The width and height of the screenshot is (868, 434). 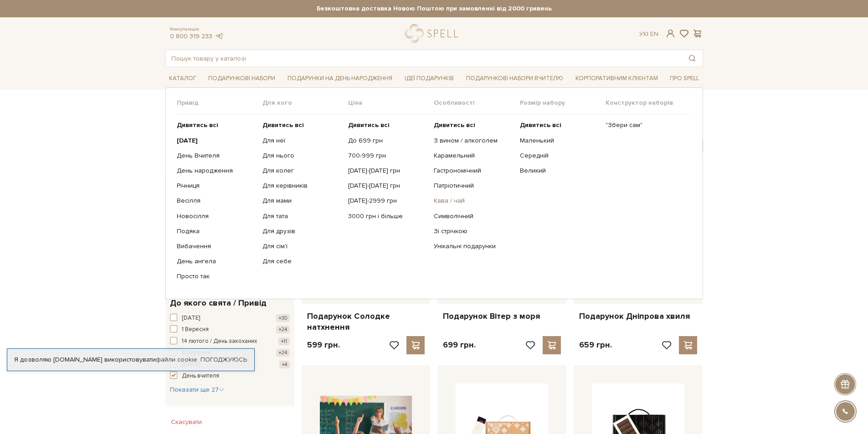 I want to click on a: Весілля, so click(x=216, y=200).